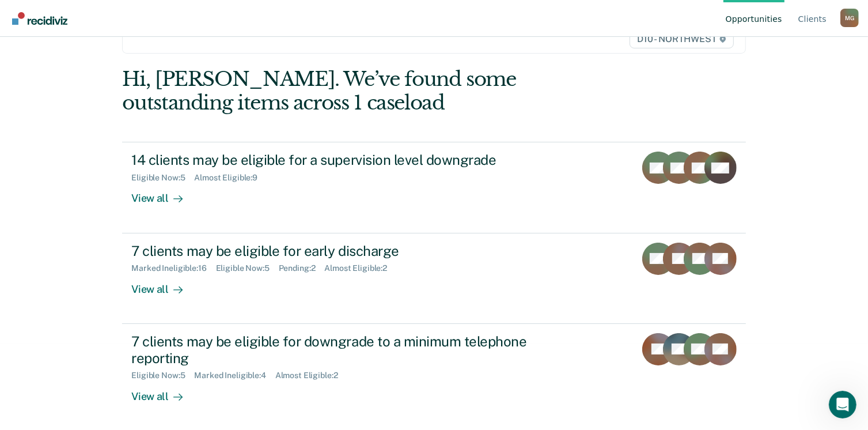 The width and height of the screenshot is (868, 430). I want to click on div: 14 clients may be eligible for a supervision level downgrade, so click(334, 160).